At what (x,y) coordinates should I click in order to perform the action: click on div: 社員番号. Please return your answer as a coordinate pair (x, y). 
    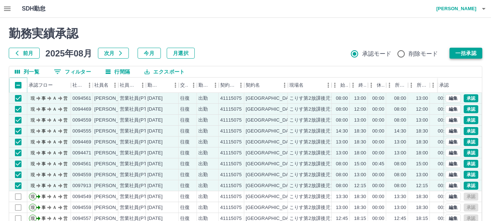
    Looking at the image, I should click on (78, 85).